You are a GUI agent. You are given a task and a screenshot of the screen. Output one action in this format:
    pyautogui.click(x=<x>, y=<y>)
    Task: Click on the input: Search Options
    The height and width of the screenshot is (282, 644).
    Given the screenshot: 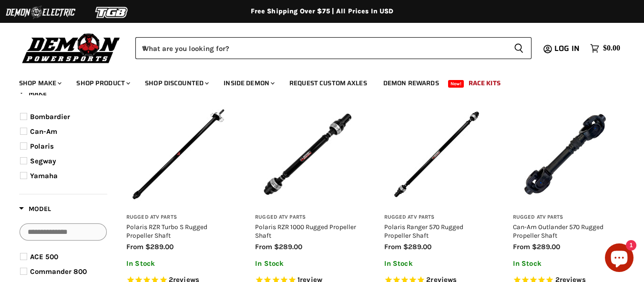 What is the action you would take?
    pyautogui.click(x=63, y=232)
    